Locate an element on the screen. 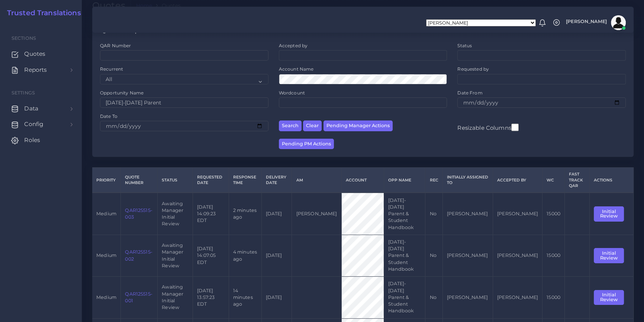 The image size is (644, 322). button: Pending PM Actions is located at coordinates (306, 144).